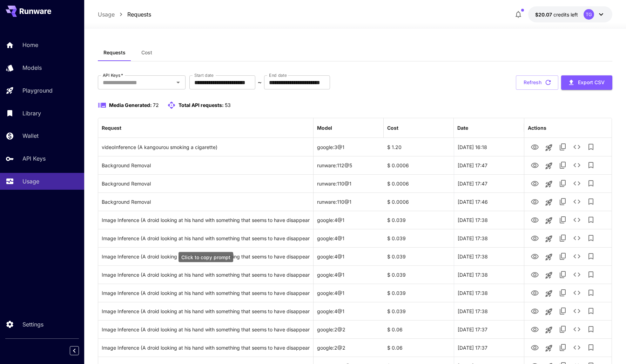 This screenshot has height=364, width=626. What do you see at coordinates (139, 14) in the screenshot?
I see `p: Requests` at bounding box center [139, 14].